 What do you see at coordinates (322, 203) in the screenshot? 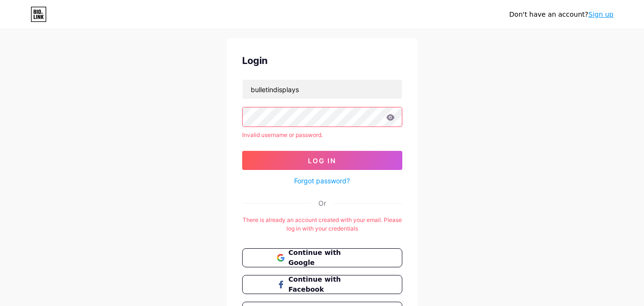
I see `div: Or` at bounding box center [322, 203].